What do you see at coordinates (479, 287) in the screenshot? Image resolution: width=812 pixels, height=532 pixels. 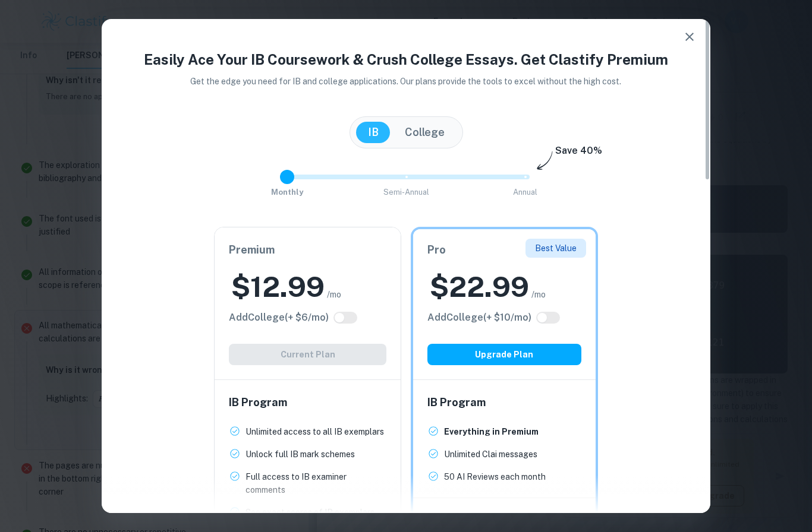 I see `h2: $ 22.99` at bounding box center [479, 287].